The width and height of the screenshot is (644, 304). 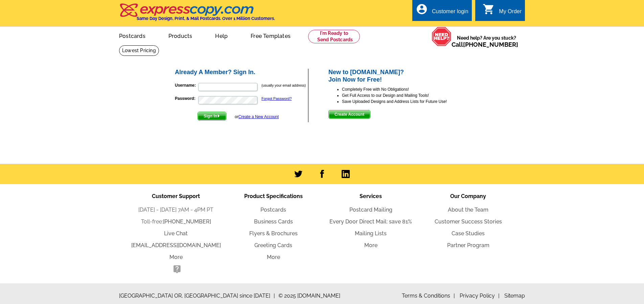 I want to click on img: help, so click(x=441, y=36).